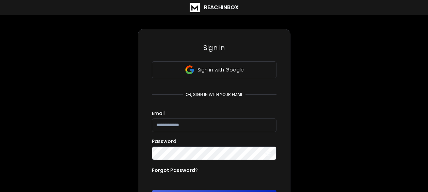 The height and width of the screenshot is (192, 428). What do you see at coordinates (214, 70) in the screenshot?
I see `button: Sign in with Google` at bounding box center [214, 70].